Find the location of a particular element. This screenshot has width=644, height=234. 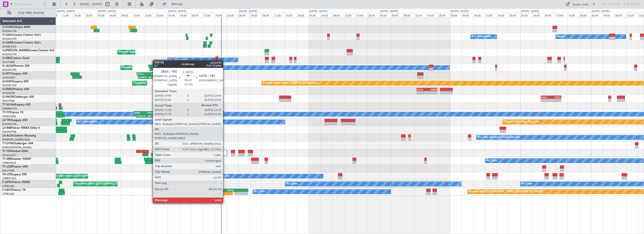

div: UZSB is located at coordinates (139, 113).